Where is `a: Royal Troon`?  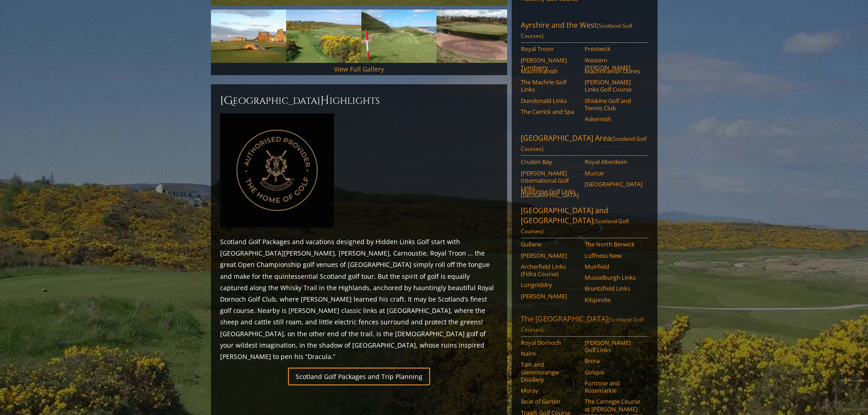
a: Royal Troon is located at coordinates (550, 49).